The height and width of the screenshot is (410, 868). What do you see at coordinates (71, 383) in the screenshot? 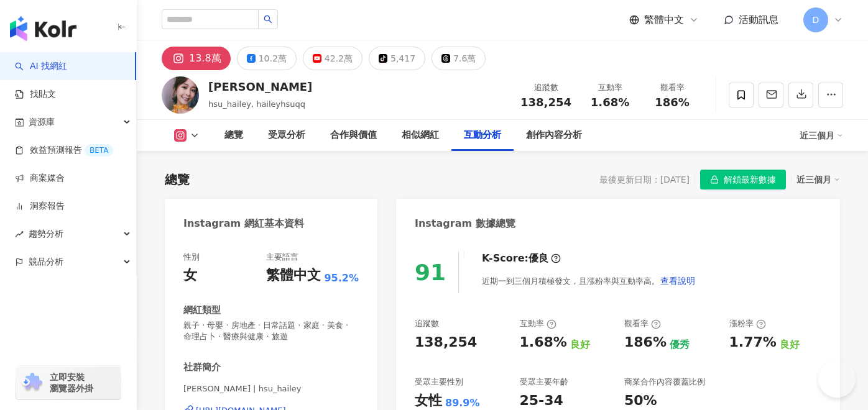
I see `span: 立即安裝 瀏覽器外掛` at bounding box center [71, 383].